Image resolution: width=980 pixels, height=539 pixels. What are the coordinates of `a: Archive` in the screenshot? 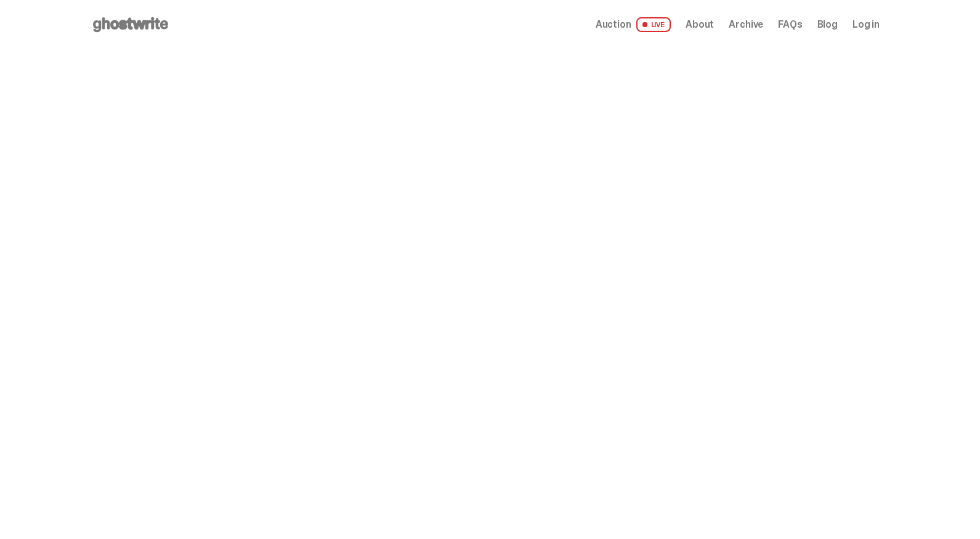 It's located at (746, 25).